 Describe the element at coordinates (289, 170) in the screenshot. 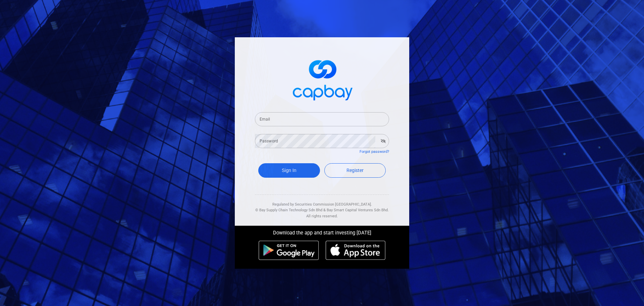

I see `button: Sign In` at that location.